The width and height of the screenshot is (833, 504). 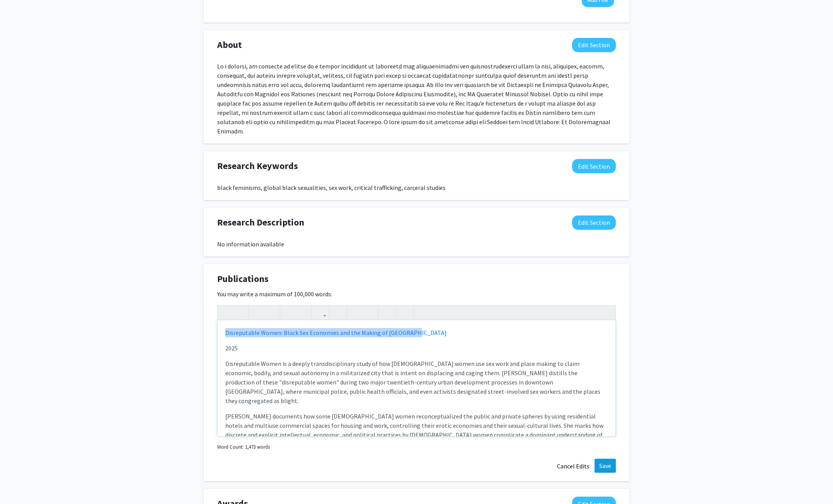 I want to click on button: Undo (Ctrl + Z), so click(x=226, y=312).